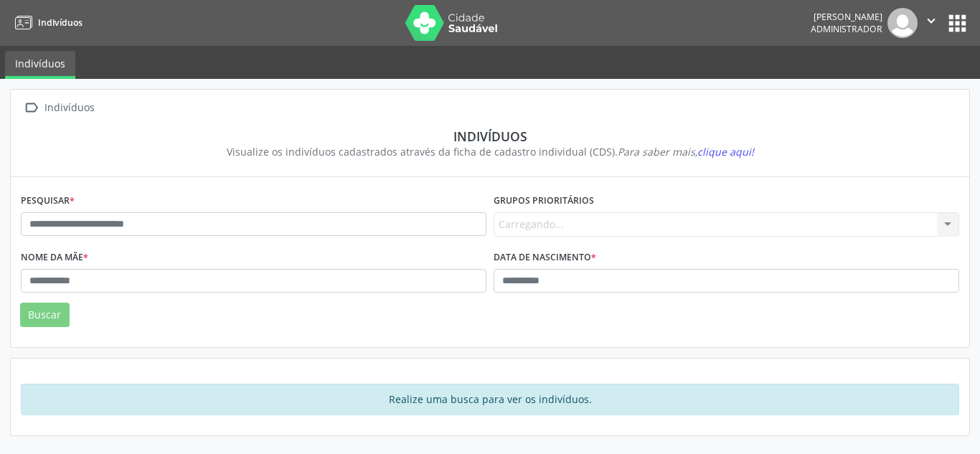 The height and width of the screenshot is (454, 980). Describe the element at coordinates (725, 151) in the screenshot. I see `span: clique aqui!` at that location.